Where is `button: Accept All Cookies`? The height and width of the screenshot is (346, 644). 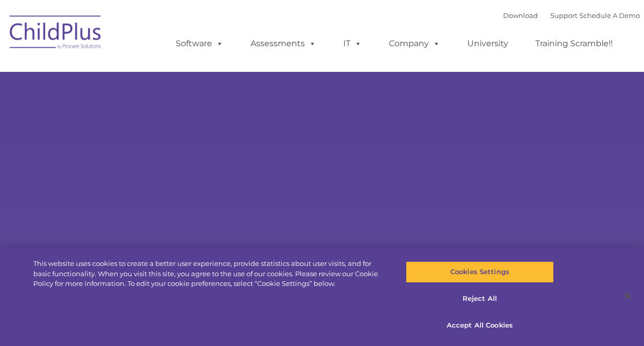
button: Accept All Cookies is located at coordinates (480, 325).